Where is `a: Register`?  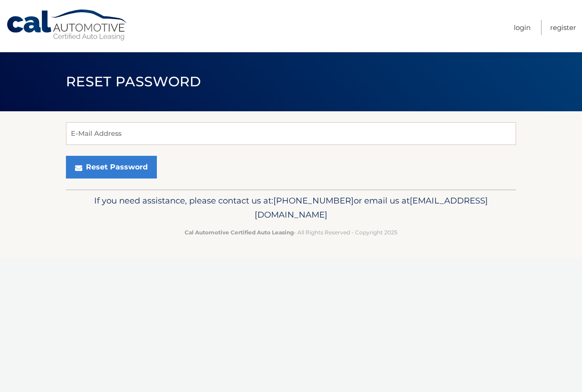
a: Register is located at coordinates (562, 27).